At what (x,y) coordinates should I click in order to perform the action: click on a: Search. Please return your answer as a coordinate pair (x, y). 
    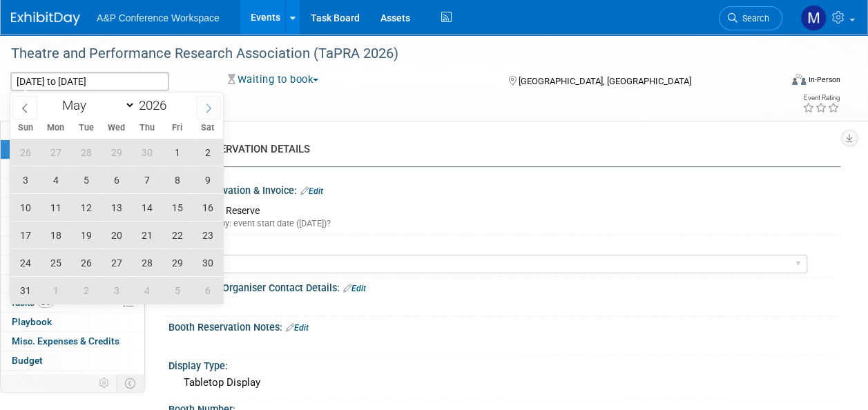
    Looking at the image, I should click on (751, 18).